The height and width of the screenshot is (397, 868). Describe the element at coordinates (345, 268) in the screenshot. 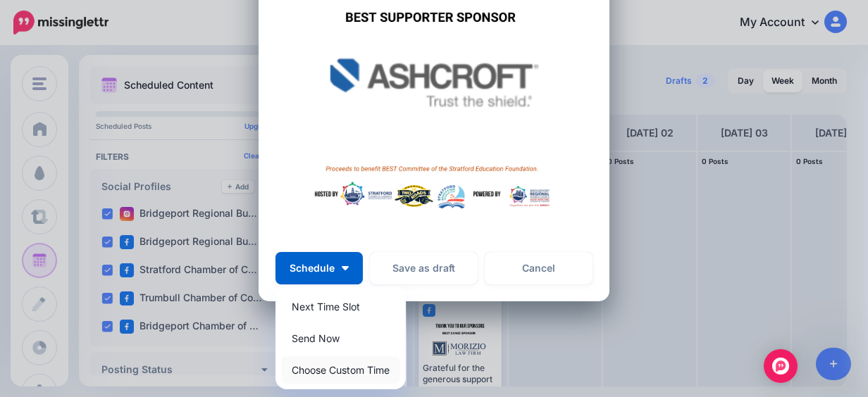

I see `img: arrow-down-white.png` at that location.